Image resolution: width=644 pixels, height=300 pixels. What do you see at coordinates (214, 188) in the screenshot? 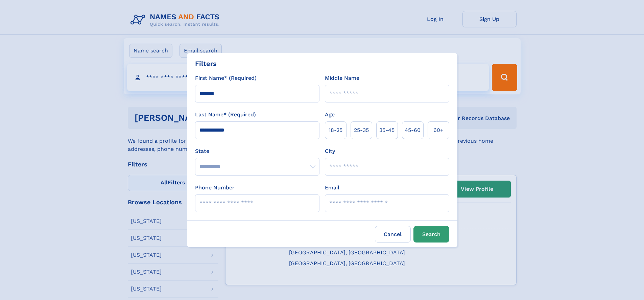
I see `label: Phone Number` at bounding box center [214, 188].